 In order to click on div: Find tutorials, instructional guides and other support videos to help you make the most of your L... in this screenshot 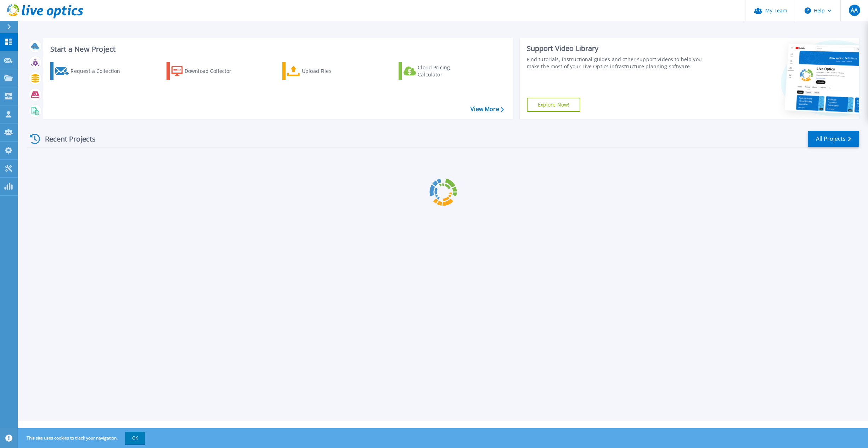, I will do `click(614, 63)`.